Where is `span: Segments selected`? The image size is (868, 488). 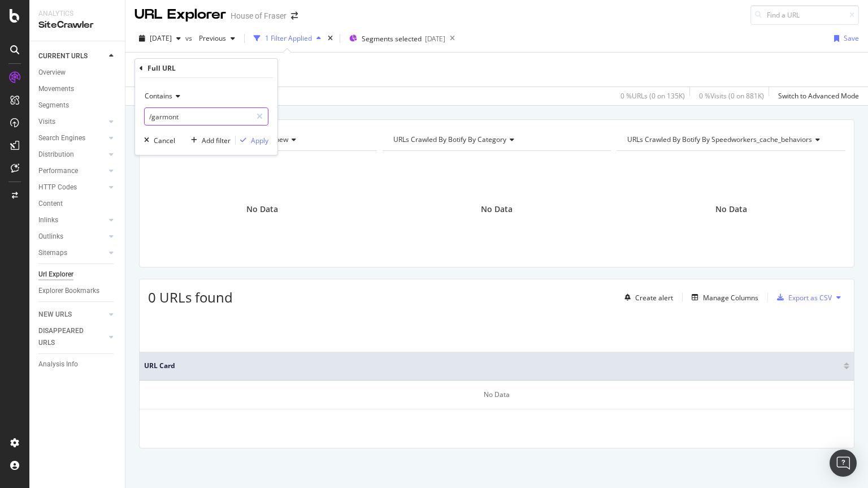 span: Segments selected is located at coordinates (391, 39).